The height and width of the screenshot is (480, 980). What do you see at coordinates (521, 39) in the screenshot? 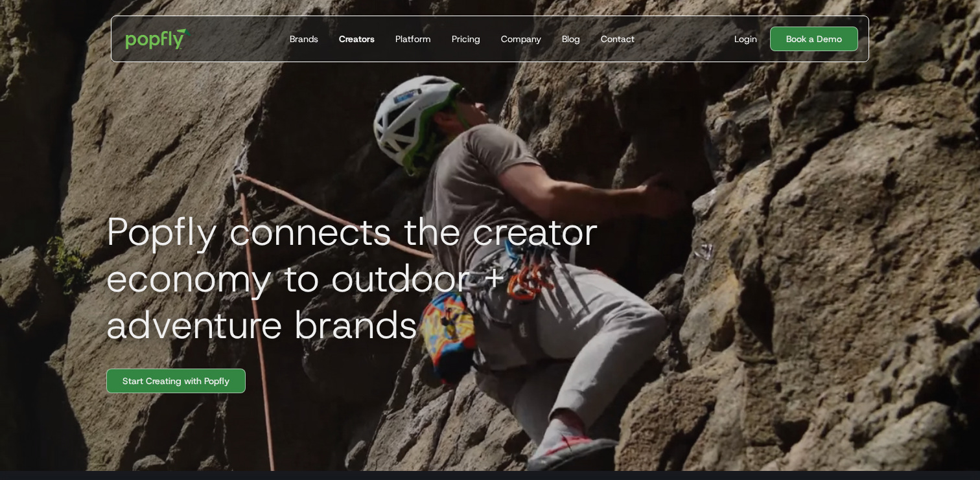
I see `a: Company` at bounding box center [521, 39].